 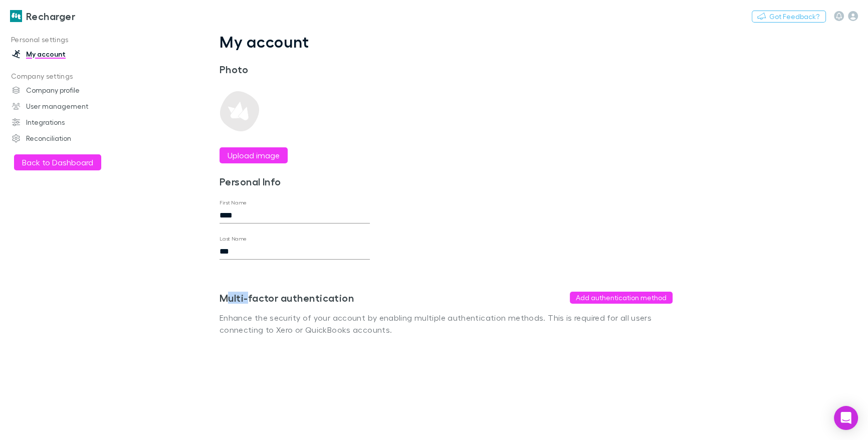 I want to click on div: Open Intercom Messenger, so click(x=846, y=418).